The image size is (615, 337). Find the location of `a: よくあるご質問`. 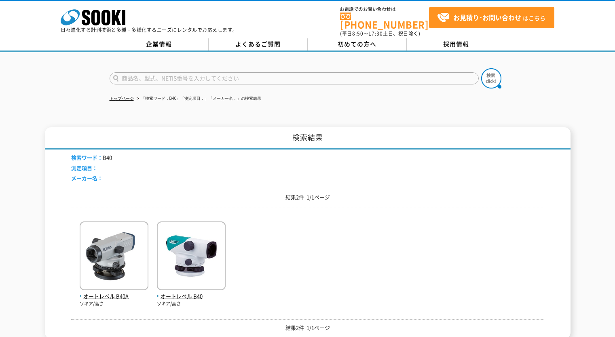

a: よくあるご質問 is located at coordinates (258, 44).